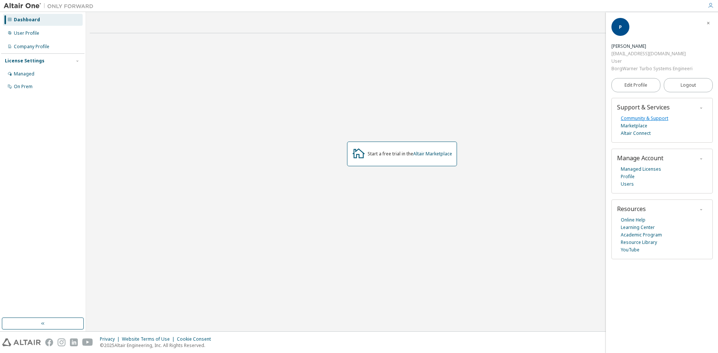 The width and height of the screenshot is (718, 353). What do you see at coordinates (688, 85) in the screenshot?
I see `span: Logout` at bounding box center [688, 85].